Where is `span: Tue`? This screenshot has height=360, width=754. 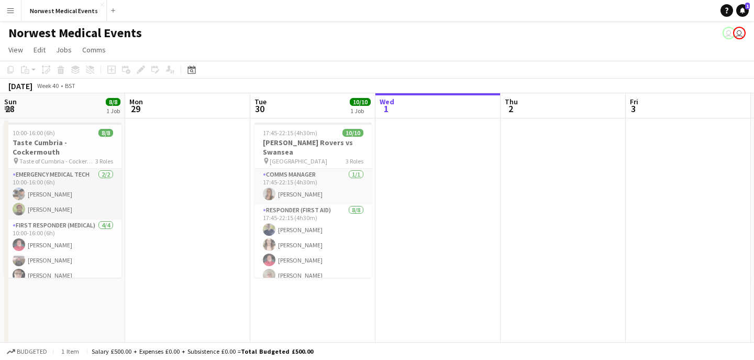 span: Tue is located at coordinates (260, 102).